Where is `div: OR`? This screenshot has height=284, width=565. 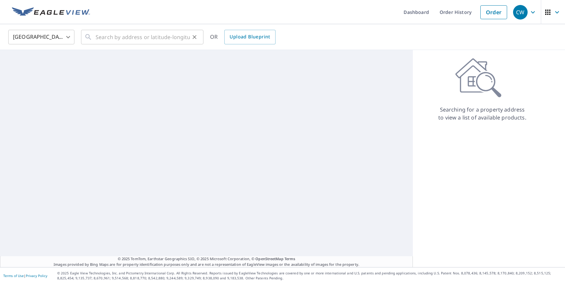
div: OR is located at coordinates (243, 37).